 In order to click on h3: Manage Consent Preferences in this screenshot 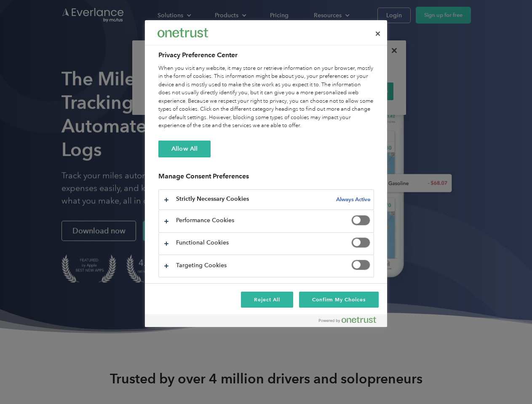, I will do `click(266, 178)`.